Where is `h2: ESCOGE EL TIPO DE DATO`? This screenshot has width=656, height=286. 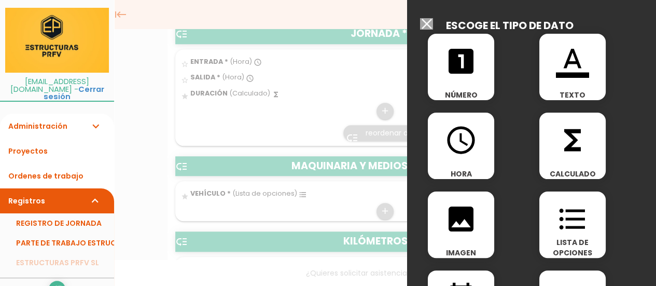
h2: ESCOGE EL TIPO DE DATO is located at coordinates (510, 25).